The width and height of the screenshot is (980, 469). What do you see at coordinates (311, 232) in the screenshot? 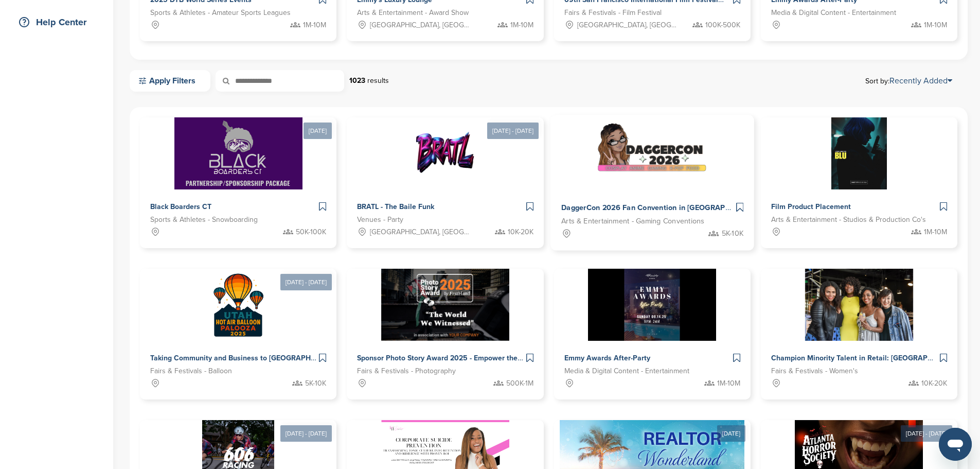
I see `span: 50K-100K` at bounding box center [311, 232].